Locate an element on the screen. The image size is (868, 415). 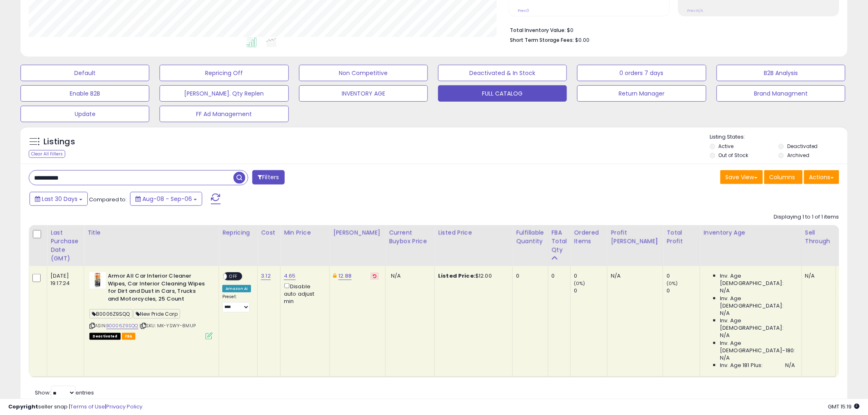
button: Brand Managment is located at coordinates (781, 94).